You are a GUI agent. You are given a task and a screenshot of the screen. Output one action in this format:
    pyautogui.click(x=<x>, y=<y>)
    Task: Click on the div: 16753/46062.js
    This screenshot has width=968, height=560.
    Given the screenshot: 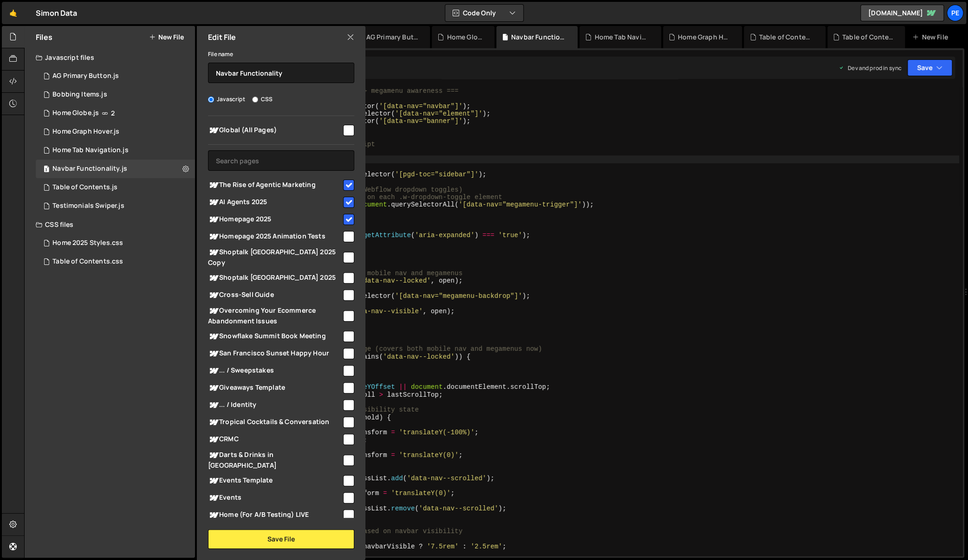 What is the action you would take?
    pyautogui.click(x=115, y=151)
    